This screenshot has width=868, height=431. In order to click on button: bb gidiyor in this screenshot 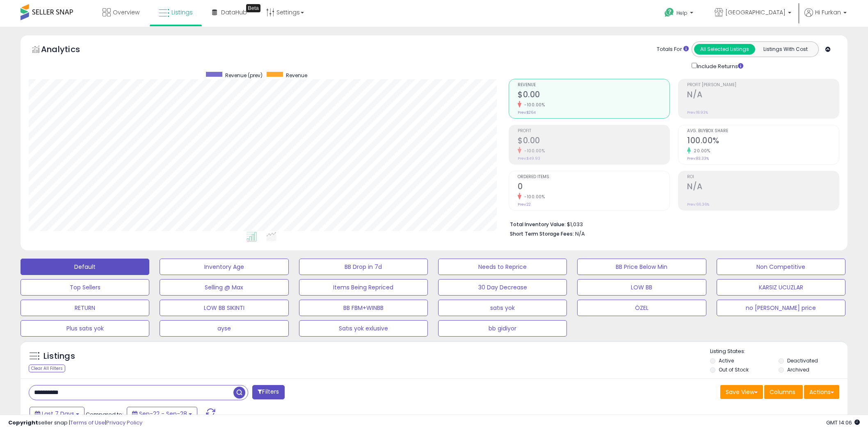, I will do `click(502, 328)`.